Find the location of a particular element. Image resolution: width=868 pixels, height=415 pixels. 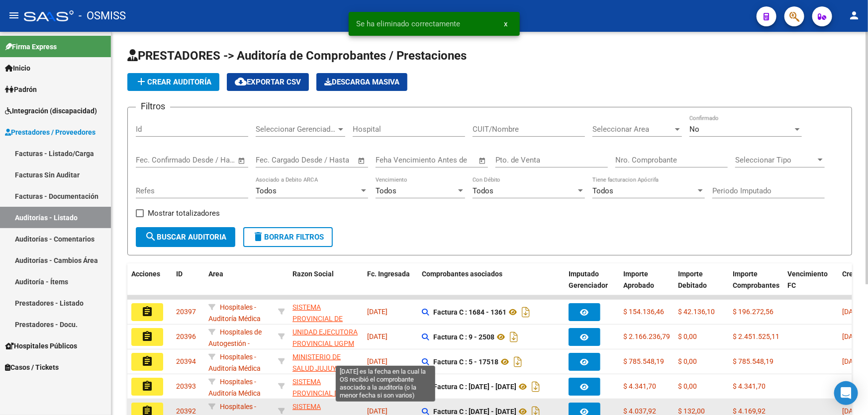

mat-icon: add is located at coordinates (142, 82).